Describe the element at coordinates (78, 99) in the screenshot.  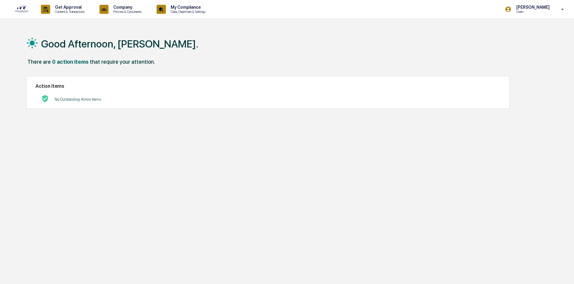
I see `p: No Outstanding Action Items` at that location.